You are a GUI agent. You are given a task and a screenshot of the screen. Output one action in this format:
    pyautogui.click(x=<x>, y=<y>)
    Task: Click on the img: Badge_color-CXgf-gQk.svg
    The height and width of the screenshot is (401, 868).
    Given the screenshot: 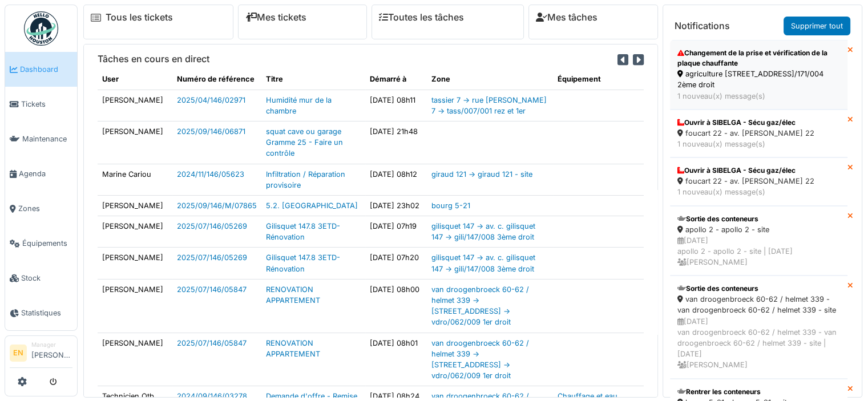 What is the action you would take?
    pyautogui.click(x=41, y=28)
    